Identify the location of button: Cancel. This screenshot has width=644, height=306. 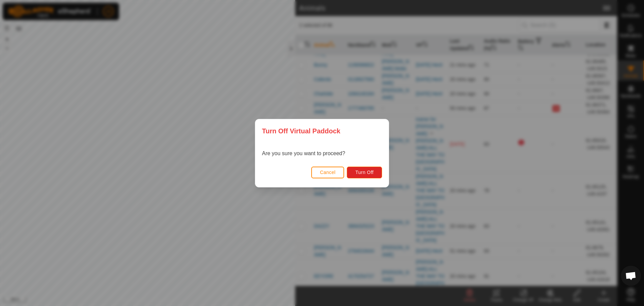
(328, 172).